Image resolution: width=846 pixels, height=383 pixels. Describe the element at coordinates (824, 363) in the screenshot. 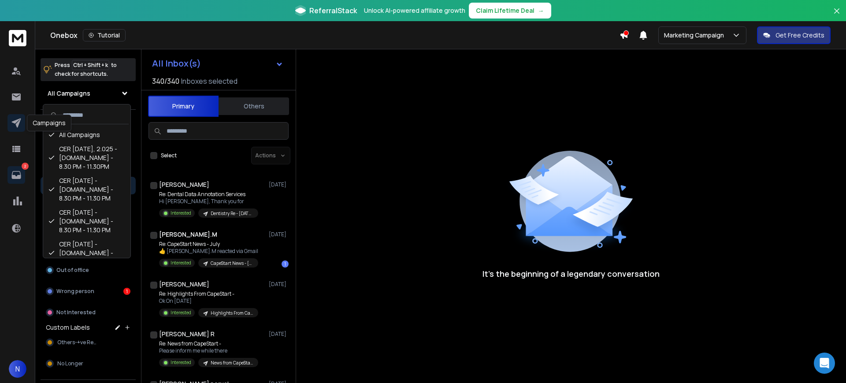

I see `div: Open Intercom Messenger` at that location.